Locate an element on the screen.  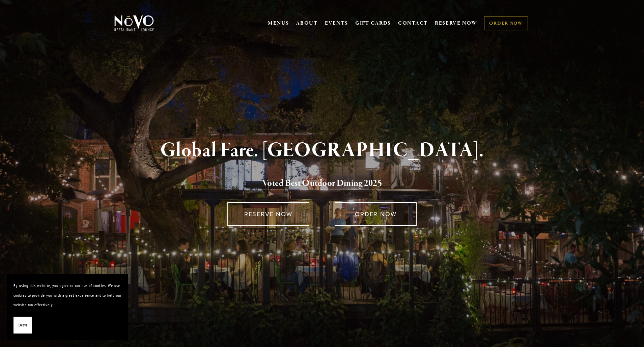
a: MENUS is located at coordinates (278, 23).